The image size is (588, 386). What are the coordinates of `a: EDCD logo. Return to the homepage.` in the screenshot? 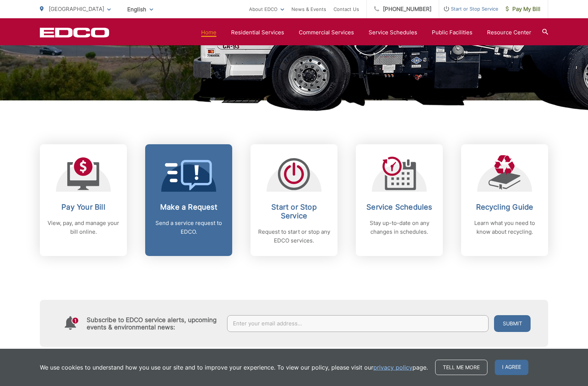 It's located at (75, 33).